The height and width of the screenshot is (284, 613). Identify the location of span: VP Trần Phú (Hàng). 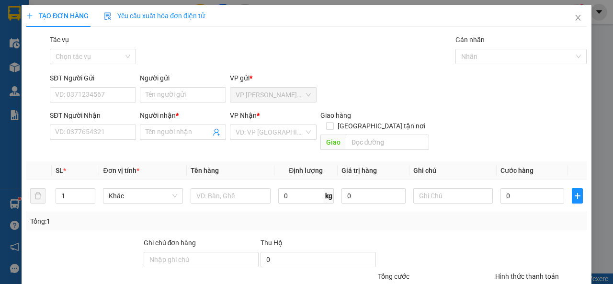
(273, 95).